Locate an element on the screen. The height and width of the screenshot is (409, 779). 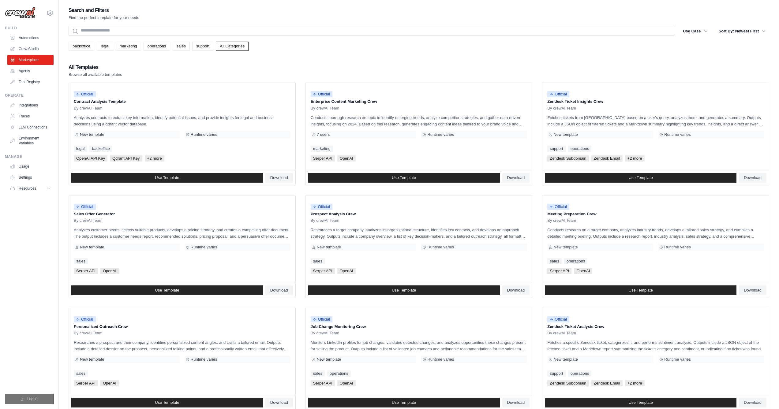
a: marketing is located at coordinates (128, 46).